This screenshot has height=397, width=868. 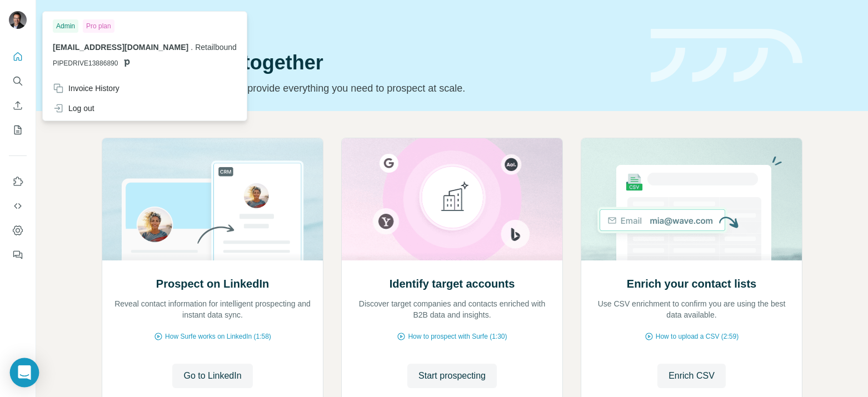 I want to click on button: Use Surfe API, so click(x=18, y=206).